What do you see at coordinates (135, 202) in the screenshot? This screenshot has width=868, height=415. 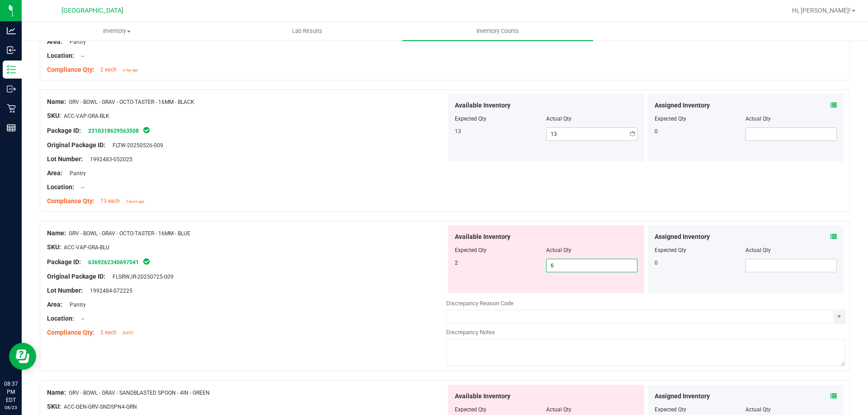 I see `span: 2 hours ago` at bounding box center [135, 202].